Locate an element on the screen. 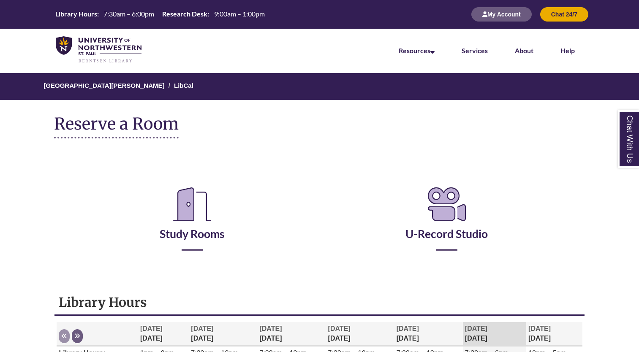 This screenshot has height=352, width=639. a: About is located at coordinates (524, 50).